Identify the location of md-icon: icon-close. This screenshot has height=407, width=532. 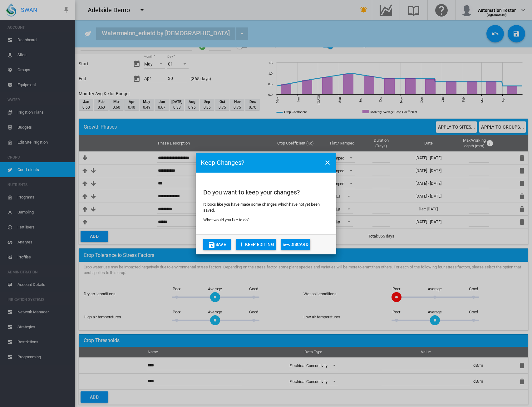
(328, 163).